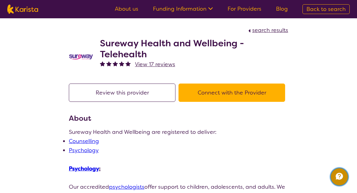  What do you see at coordinates (179, 118) in the screenshot?
I see `h3: About` at bounding box center [179, 118].